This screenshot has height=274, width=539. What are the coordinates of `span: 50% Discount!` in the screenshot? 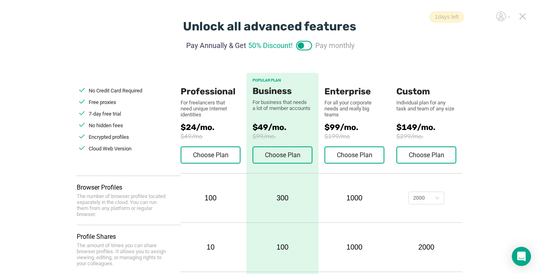 It's located at (270, 45).